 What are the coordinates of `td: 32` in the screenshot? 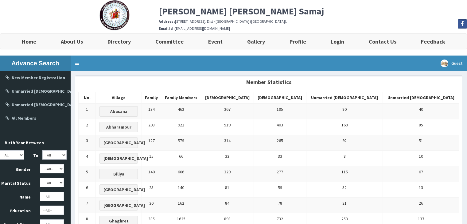 It's located at (345, 190).